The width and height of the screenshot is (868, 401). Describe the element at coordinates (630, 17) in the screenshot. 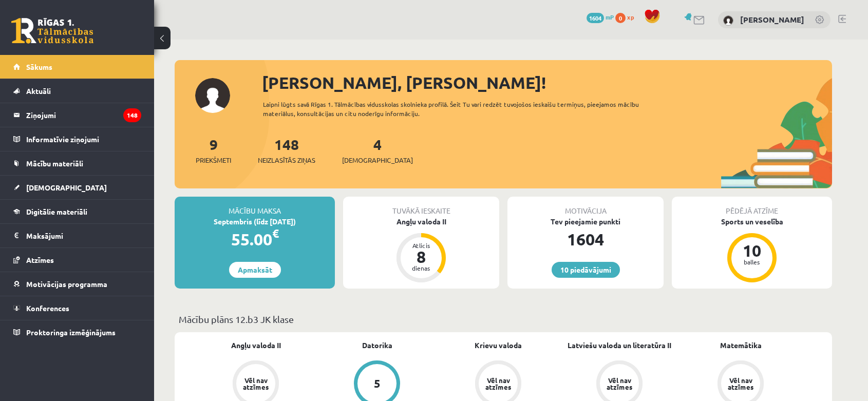

I see `span: xp` at that location.